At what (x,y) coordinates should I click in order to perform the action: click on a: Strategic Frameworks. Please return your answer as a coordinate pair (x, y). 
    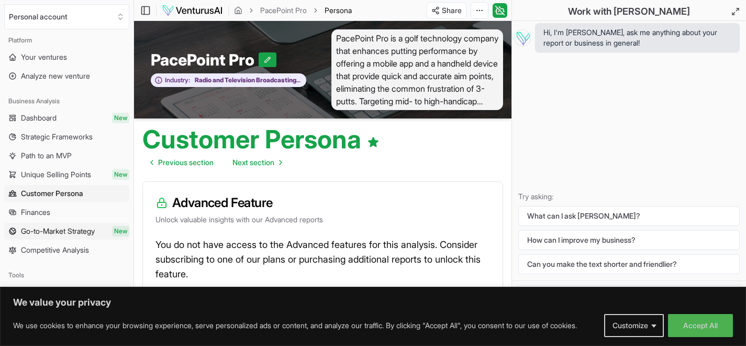
    Looking at the image, I should click on (66, 137).